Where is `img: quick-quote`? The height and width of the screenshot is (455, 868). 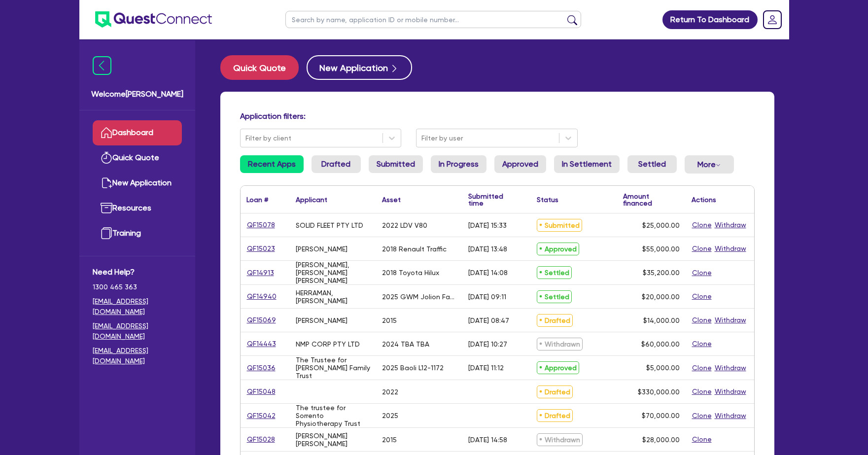 img: quick-quote is located at coordinates (106, 158).